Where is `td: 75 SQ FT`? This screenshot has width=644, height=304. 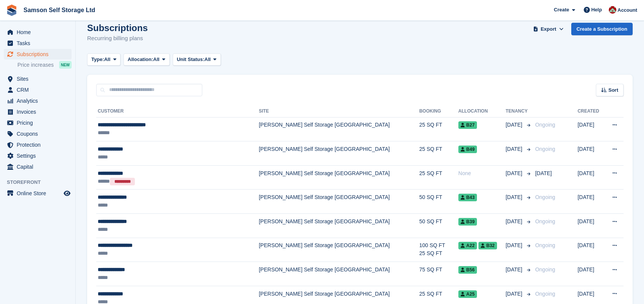 td: 75 SQ FT is located at coordinates (439, 274).